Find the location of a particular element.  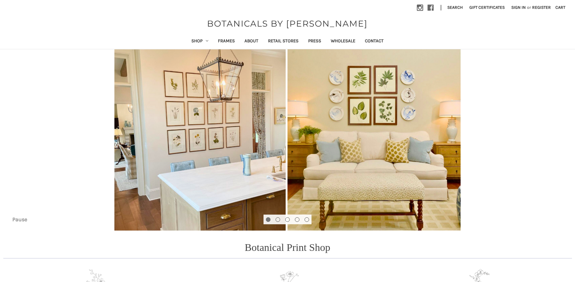

button: Go to slide 1 of 5, active is located at coordinates (268, 219).